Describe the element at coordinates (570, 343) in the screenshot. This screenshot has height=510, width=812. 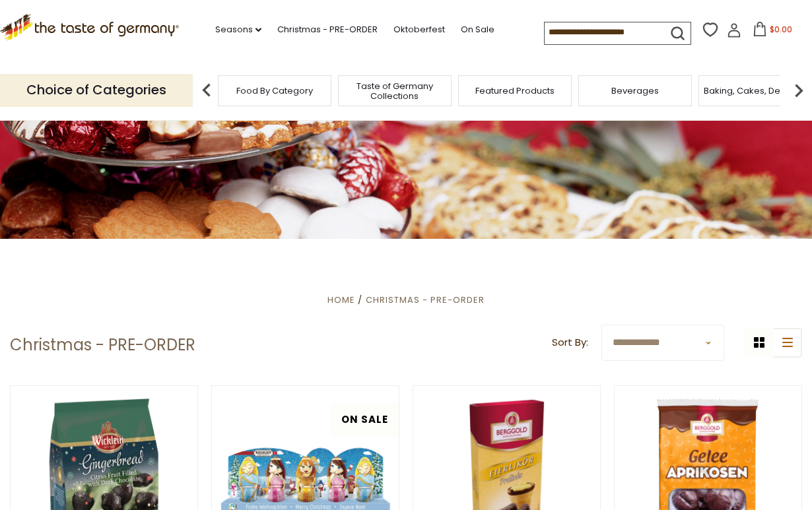
I see `label: Sort By:` at that location.